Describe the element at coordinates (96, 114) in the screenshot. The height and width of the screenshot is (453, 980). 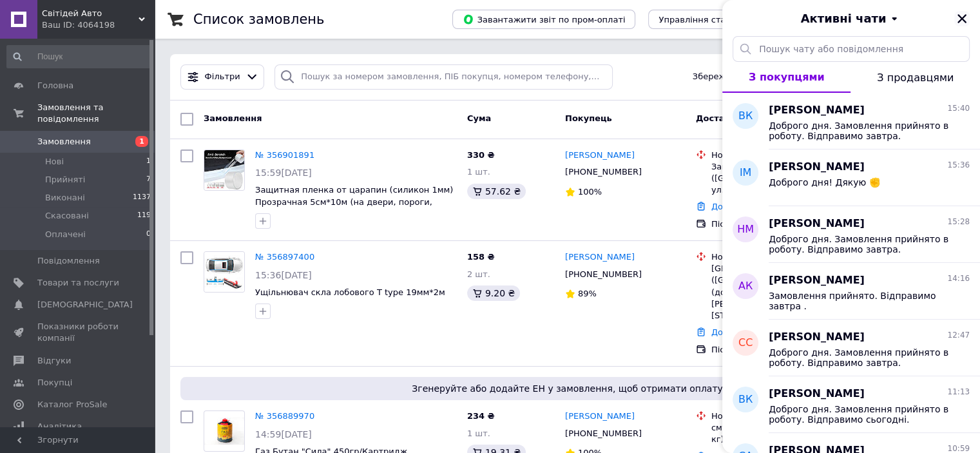
I see `span: Замовлення та повідомлення` at that location.